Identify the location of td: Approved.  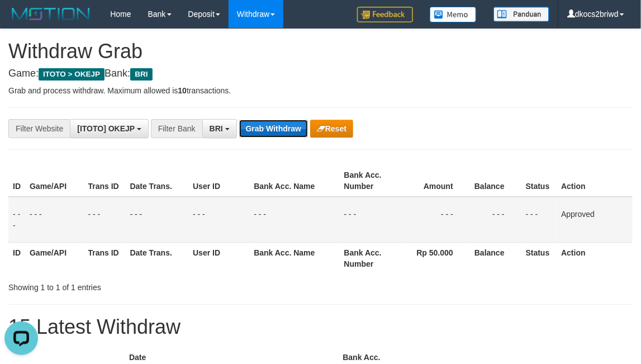
(595, 219).